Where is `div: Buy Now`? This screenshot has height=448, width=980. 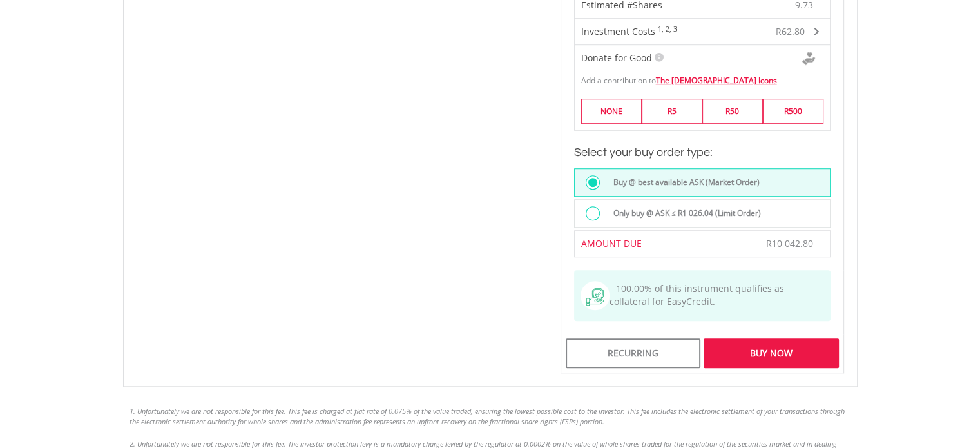
div: Buy Now is located at coordinates (771, 353).